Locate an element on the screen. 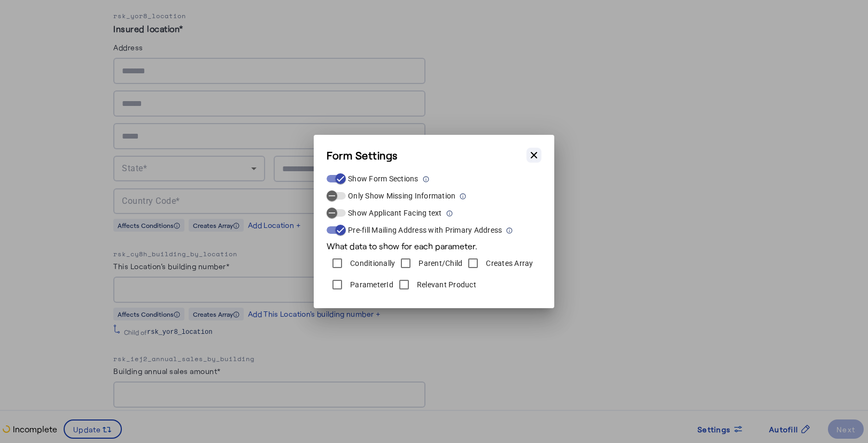 This screenshot has height=443, width=868. label: Relevant Product is located at coordinates (446, 284).